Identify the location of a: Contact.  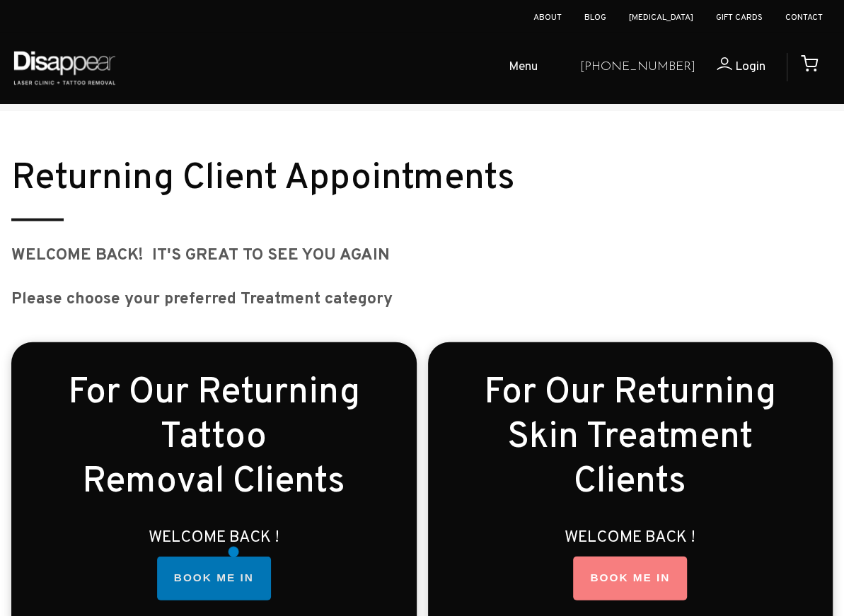
(804, 17).